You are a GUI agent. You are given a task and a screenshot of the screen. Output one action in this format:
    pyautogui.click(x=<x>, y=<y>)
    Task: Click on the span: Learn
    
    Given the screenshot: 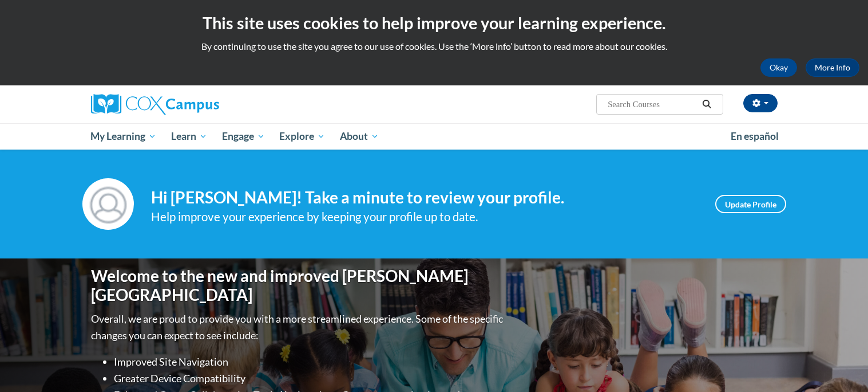 What is the action you would take?
    pyautogui.click(x=189, y=136)
    